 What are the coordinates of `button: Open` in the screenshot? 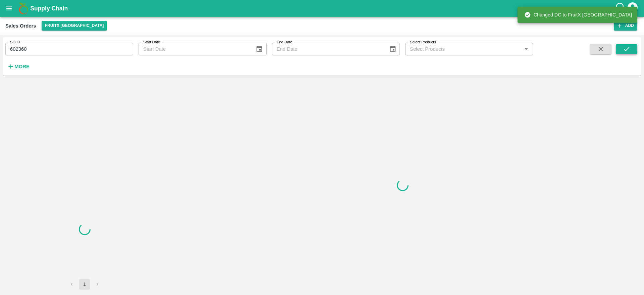 It's located at (526, 49).